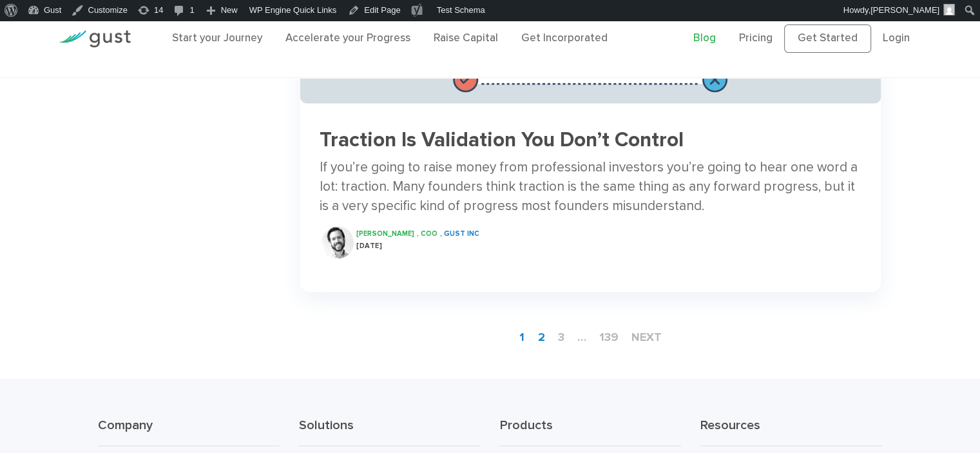  Describe the element at coordinates (590, 140) in the screenshot. I see `h3: Traction Is Validation You Don’t Control` at that location.